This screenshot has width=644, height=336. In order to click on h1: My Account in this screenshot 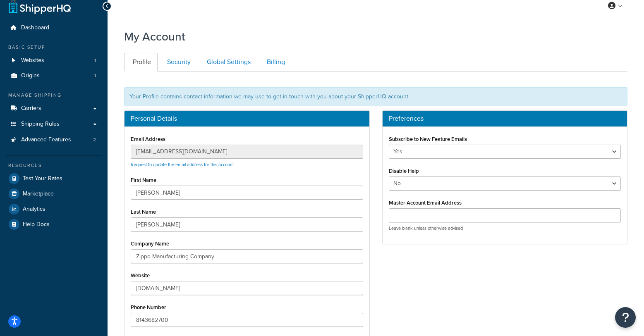, I will do `click(155, 36)`.